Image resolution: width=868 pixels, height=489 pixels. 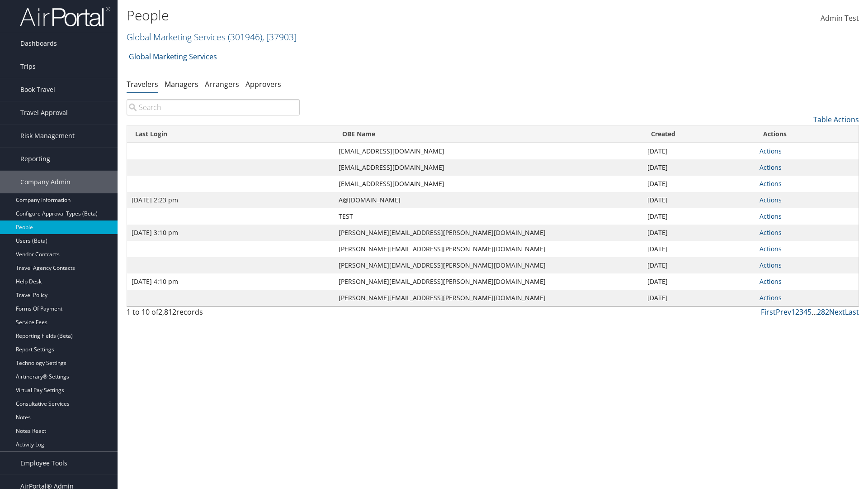 I want to click on a: 5, so click(x=810, y=312).